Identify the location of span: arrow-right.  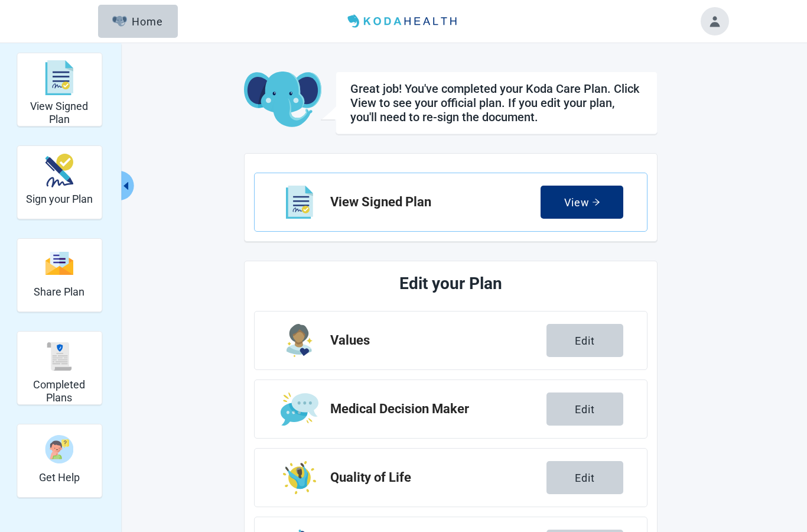
(596, 202).